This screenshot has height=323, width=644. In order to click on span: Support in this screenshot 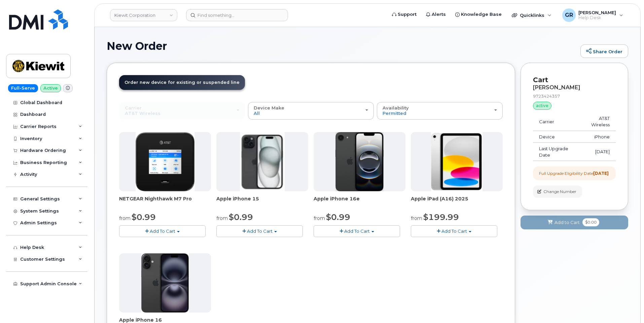, I will do `click(407, 14)`.